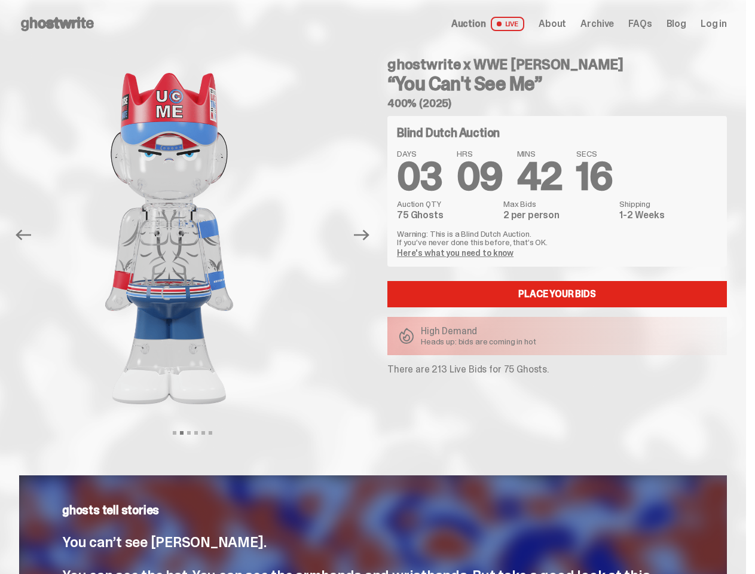 This screenshot has width=755, height=574. I want to click on dt: Max Bids, so click(558, 204).